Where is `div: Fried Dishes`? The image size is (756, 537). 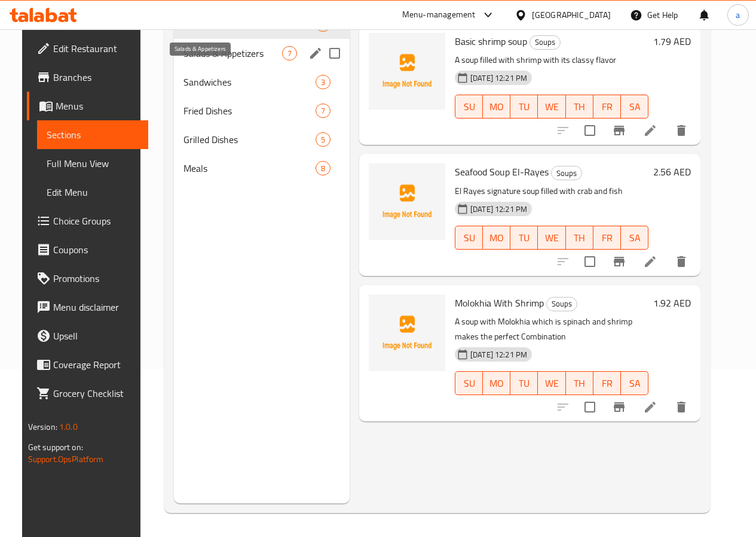 div: Fried Dishes is located at coordinates (250, 110).